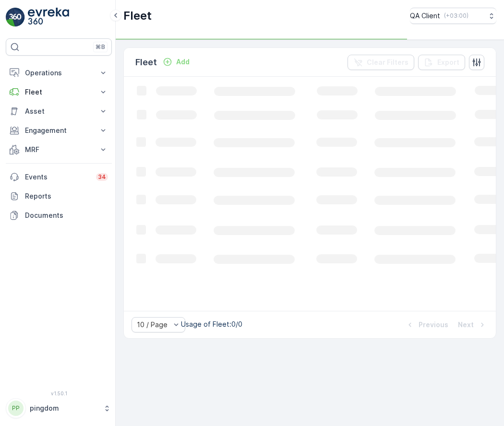 Image resolution: width=504 pixels, height=426 pixels. Describe the element at coordinates (59, 92) in the screenshot. I see `button: Fleet` at that location.